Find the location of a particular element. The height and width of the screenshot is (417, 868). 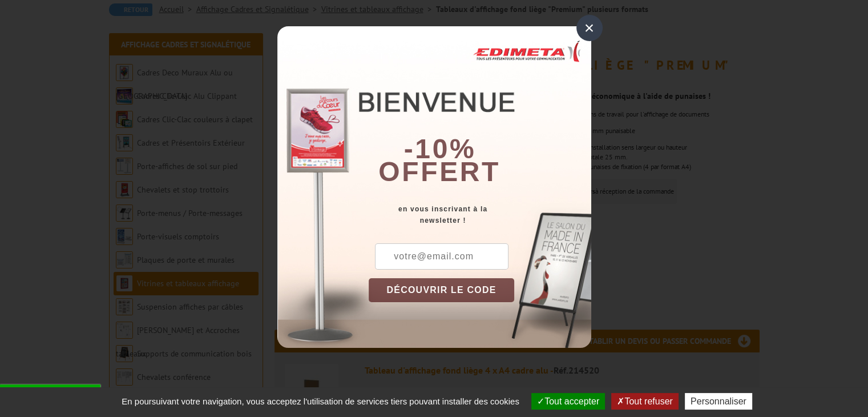

span: En poursuivant votre navigation, vous acceptez l'utilisation de services tiers pouvant installer ... is located at coordinates (320, 401).